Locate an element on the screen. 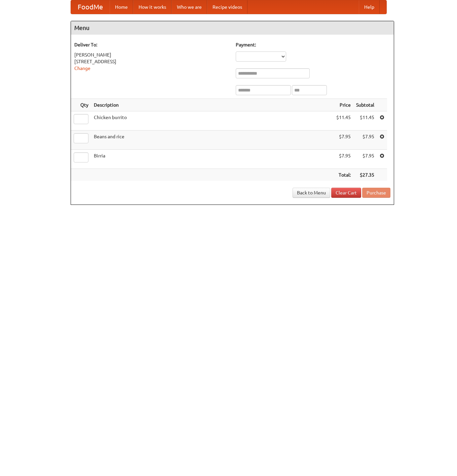  th: Total: is located at coordinates (343, 175).